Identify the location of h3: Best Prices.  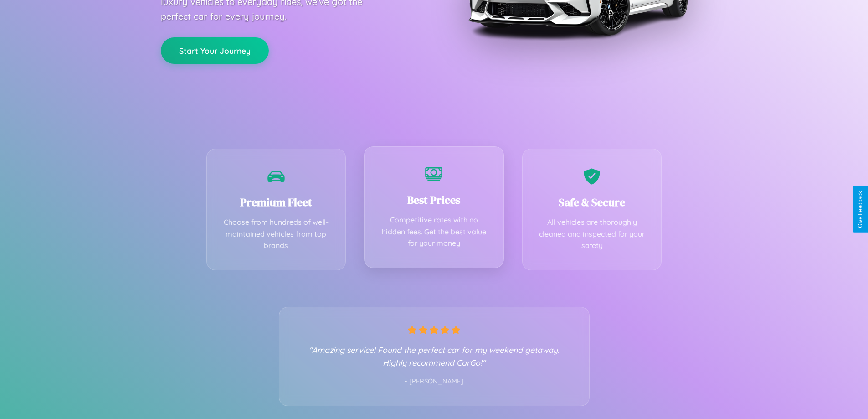
(434, 199).